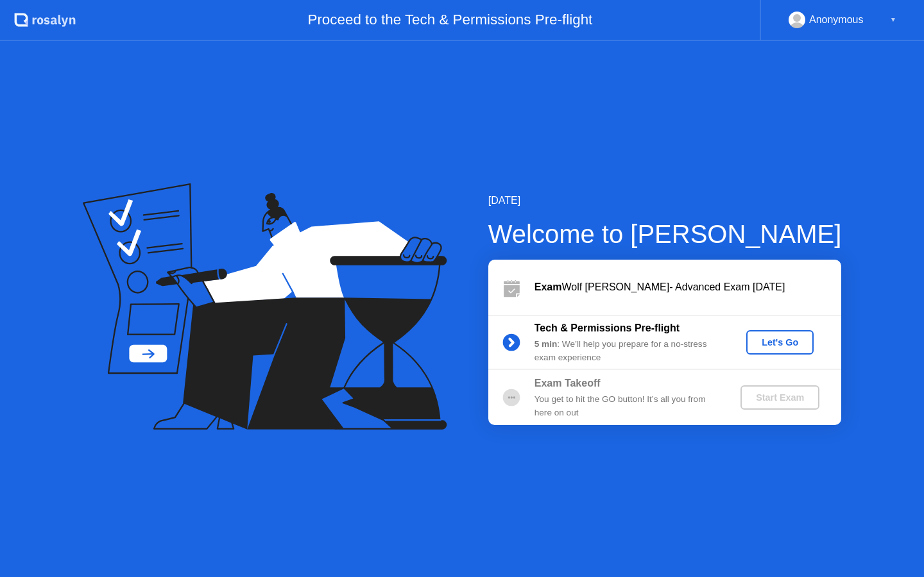  What do you see at coordinates (780, 343) in the screenshot?
I see `div: Let's Go` at bounding box center [780, 343].